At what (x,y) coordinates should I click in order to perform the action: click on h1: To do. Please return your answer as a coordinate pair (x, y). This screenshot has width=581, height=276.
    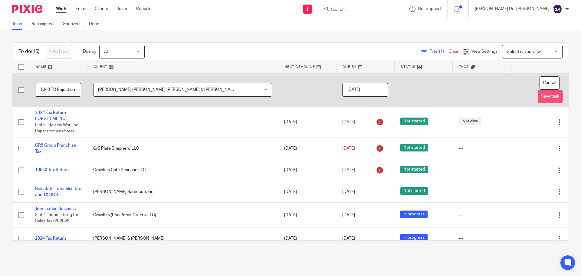
    Looking at the image, I should click on (29, 51).